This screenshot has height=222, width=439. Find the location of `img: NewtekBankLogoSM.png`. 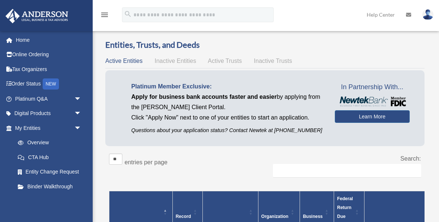

img: NewtekBankLogoSM.png is located at coordinates (372, 102).